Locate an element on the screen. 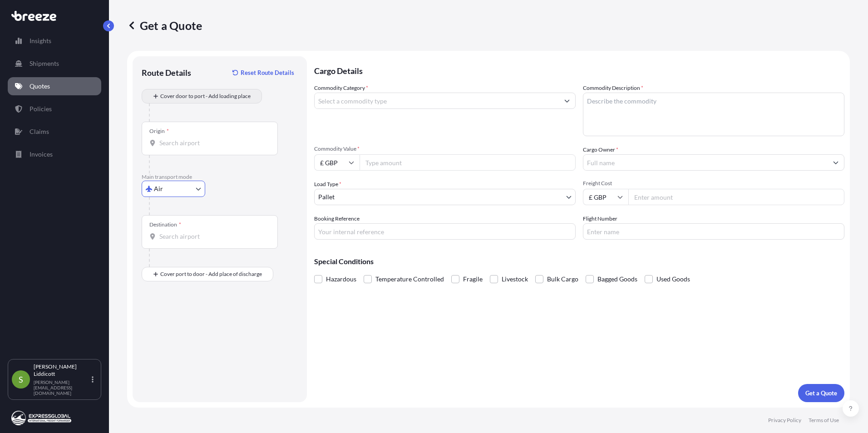 The width and height of the screenshot is (868, 433). input: Full name is located at coordinates (705, 163).